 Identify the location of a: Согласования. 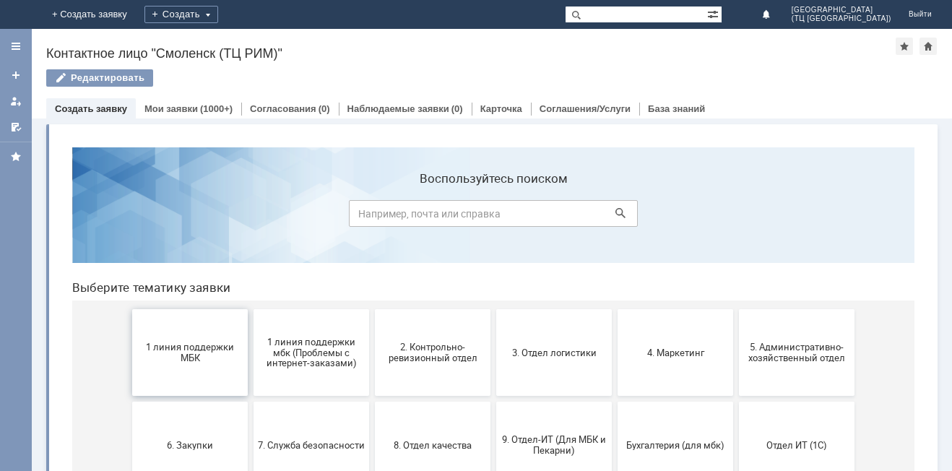
(283, 108).